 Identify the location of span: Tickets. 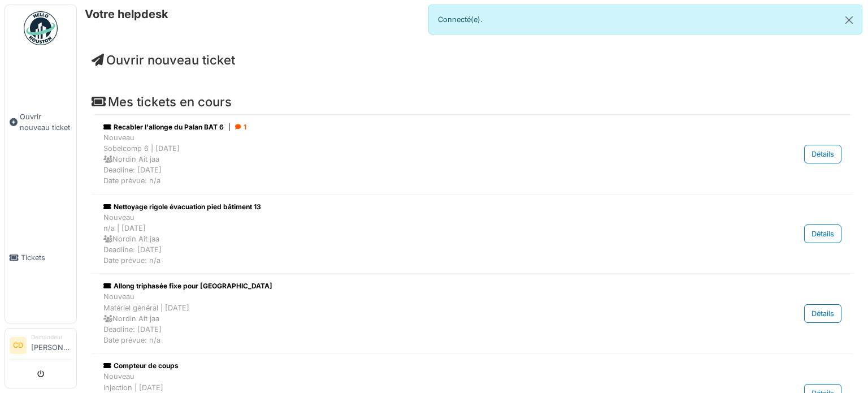
(46, 258).